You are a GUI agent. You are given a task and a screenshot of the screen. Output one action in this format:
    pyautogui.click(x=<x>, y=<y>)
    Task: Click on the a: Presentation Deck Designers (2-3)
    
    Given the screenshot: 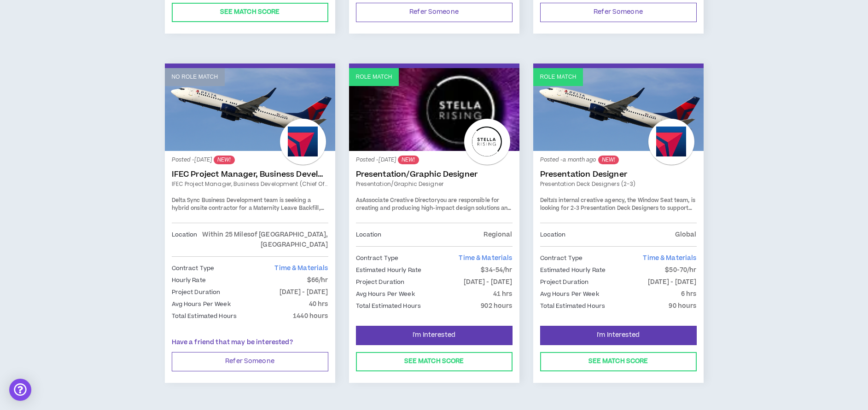 What is the action you would take?
    pyautogui.click(x=619, y=184)
    